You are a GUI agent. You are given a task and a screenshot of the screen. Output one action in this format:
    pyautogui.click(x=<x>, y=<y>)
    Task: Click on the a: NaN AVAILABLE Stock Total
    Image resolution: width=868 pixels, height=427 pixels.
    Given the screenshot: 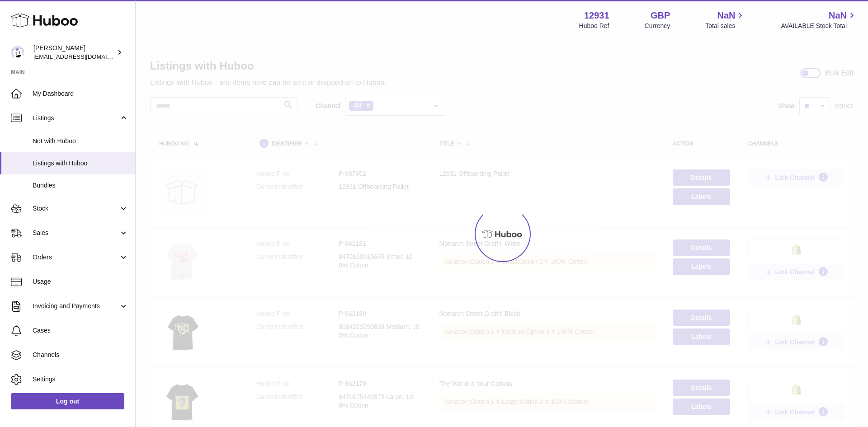 What is the action you would take?
    pyautogui.click(x=819, y=20)
    